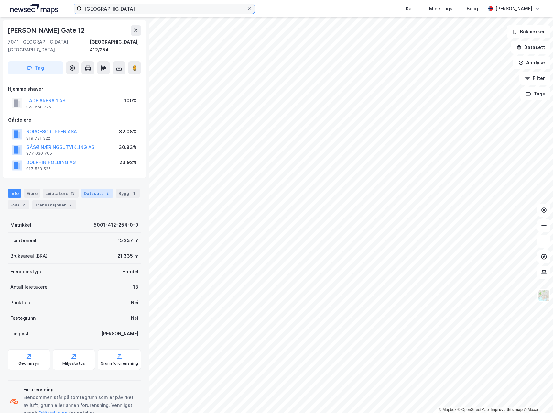  What do you see at coordinates (535, 78) in the screenshot?
I see `button: Filter` at bounding box center [535, 78].